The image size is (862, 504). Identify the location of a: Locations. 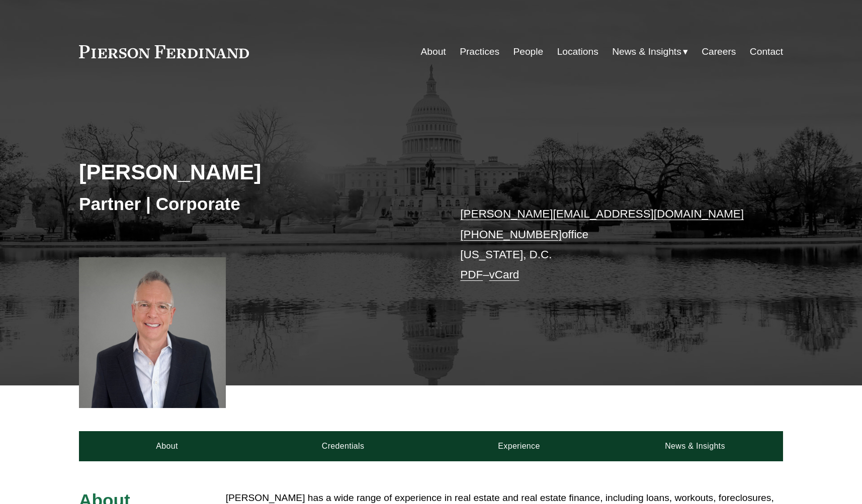
(578, 52).